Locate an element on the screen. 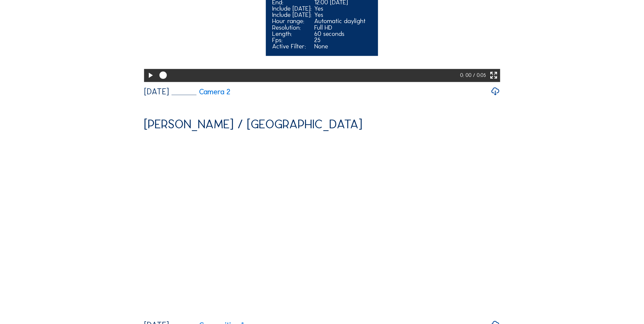 This screenshot has height=324, width=644. div: Full HD is located at coordinates (343, 28).